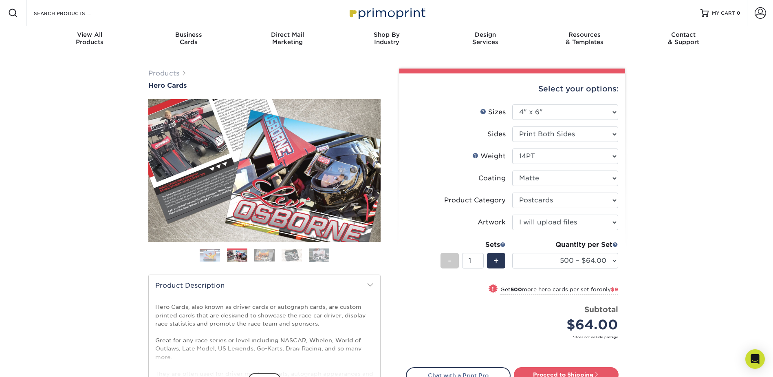  Describe the element at coordinates (684, 39) in the screenshot. I see `a: Contact& Support` at that location.